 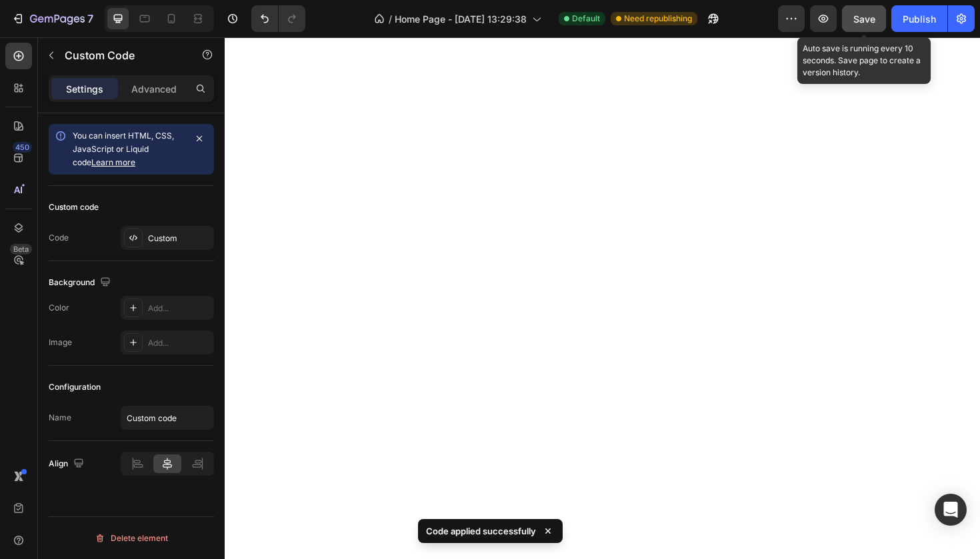 What do you see at coordinates (586, 19) in the screenshot?
I see `span: Default` at bounding box center [586, 19].